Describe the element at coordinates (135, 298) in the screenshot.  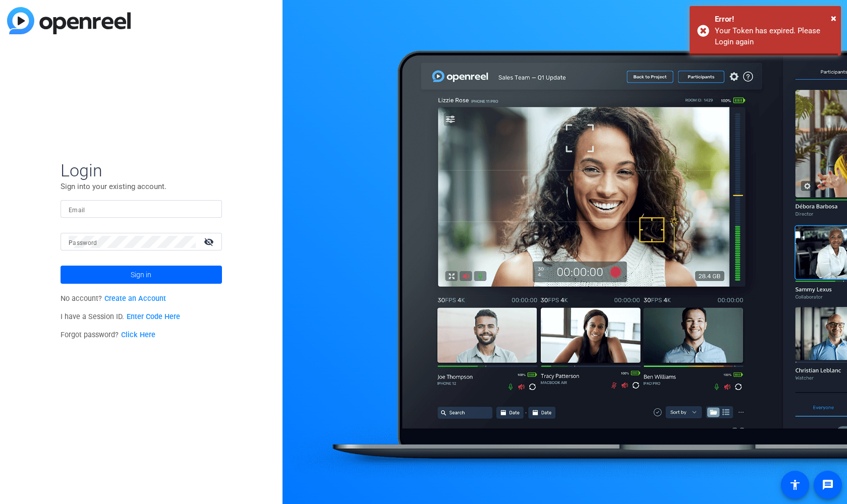
I see `a: Create an Account` at that location.